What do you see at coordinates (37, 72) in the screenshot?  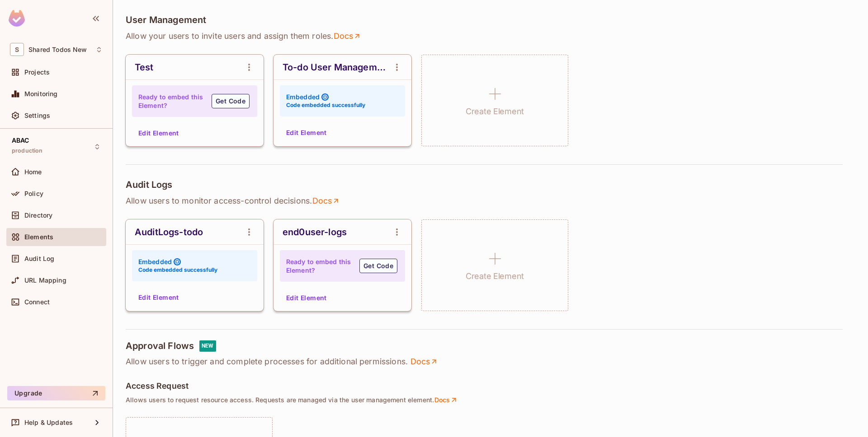 I see `span: Projects` at bounding box center [37, 72].